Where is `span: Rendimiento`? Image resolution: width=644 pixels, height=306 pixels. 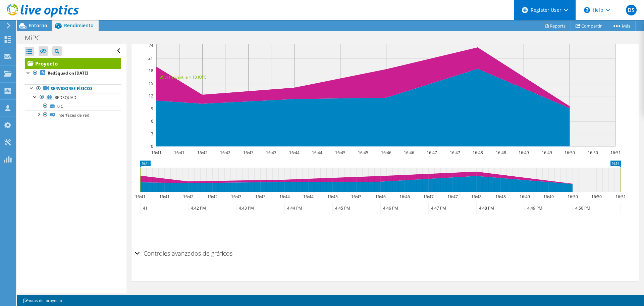
span: Rendimiento is located at coordinates (79, 25).